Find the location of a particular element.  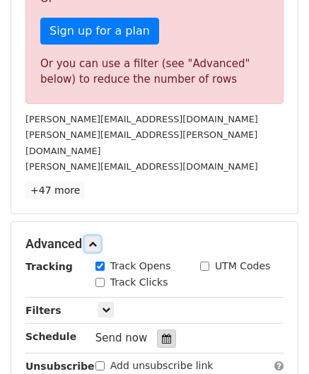

strong: Filters is located at coordinates (43, 310).